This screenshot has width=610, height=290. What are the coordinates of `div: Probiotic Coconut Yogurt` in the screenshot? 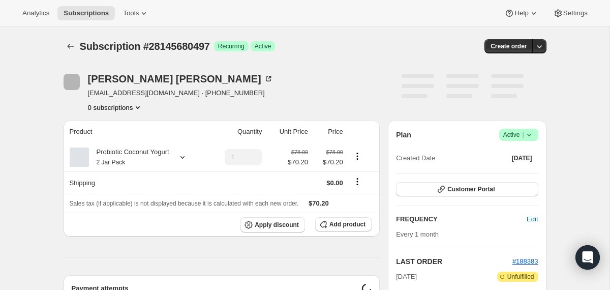 It's located at (129, 157).